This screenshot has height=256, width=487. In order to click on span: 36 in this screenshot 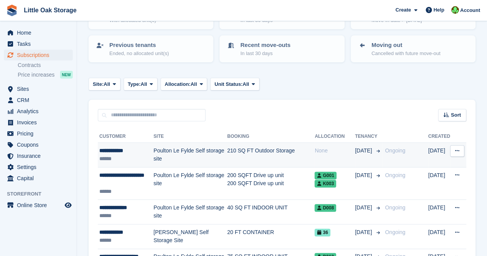, I will do `click(322, 232)`.